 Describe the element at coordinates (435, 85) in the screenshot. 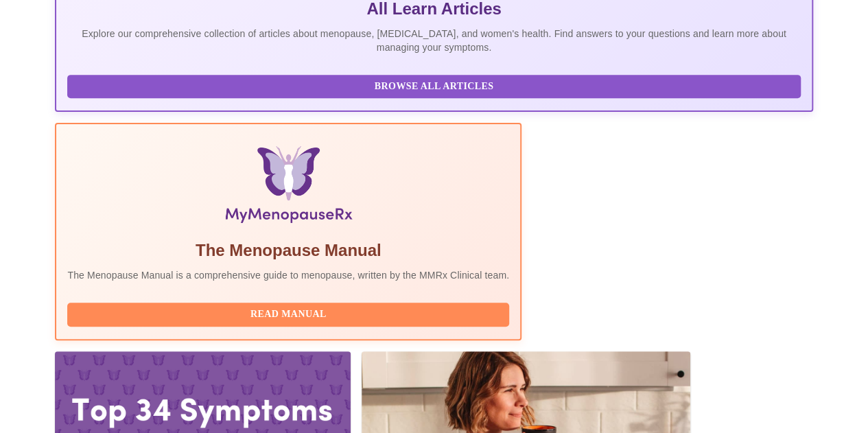

I see `a: Browse All Articles` at that location.